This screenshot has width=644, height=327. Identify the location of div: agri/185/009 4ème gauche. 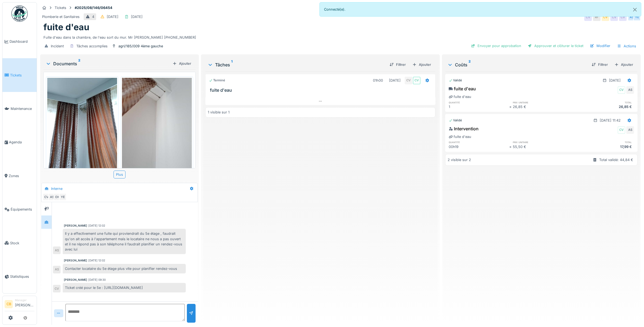
(141, 46).